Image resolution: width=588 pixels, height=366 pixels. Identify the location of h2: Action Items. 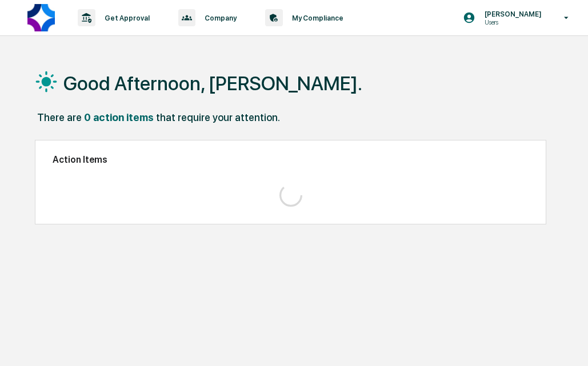
(290, 160).